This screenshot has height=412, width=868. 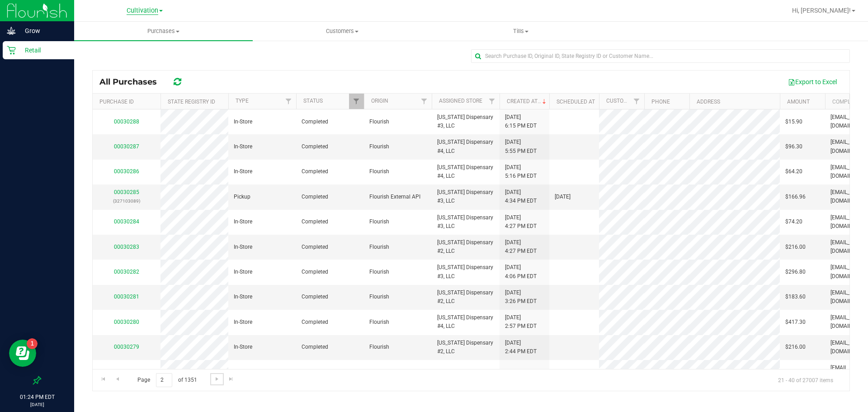 What do you see at coordinates (126, 193) in the screenshot?
I see `a: 00030285` at bounding box center [126, 193].